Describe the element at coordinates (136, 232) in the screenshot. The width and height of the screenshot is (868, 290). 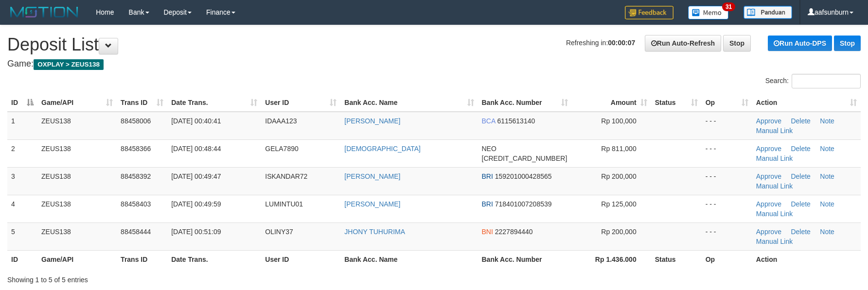
I see `span: 88458444` at that location.